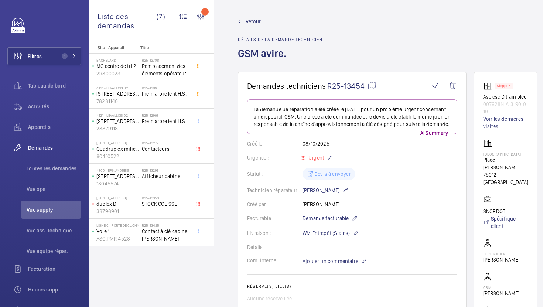 The image size is (543, 307). Describe the element at coordinates (505, 97) in the screenshot. I see `p: Asc esc D train bleu` at that location.